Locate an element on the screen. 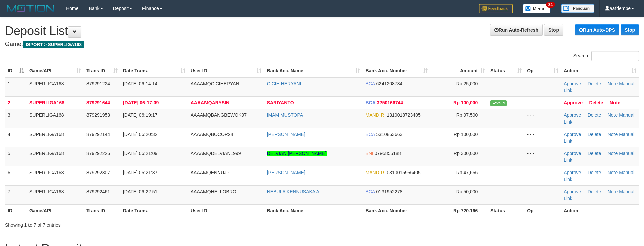 This screenshot has width=644, height=246. span: ISPORT > SUPERLIGA168 is located at coordinates (54, 45).